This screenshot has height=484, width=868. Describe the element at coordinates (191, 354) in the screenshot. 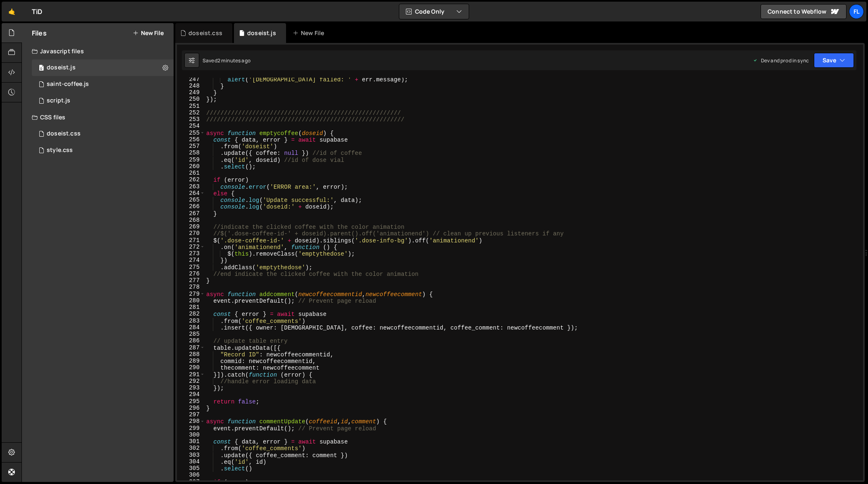

I see `div: 288` at that location.